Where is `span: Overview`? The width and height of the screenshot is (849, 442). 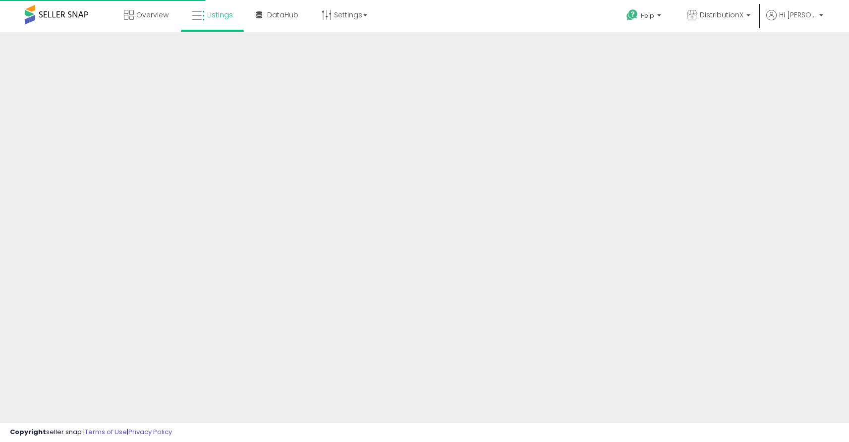
span: Overview is located at coordinates (152, 15).